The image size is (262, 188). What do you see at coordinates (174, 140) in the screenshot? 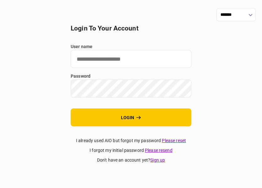
I see `a: Please reset` at bounding box center [174, 140].